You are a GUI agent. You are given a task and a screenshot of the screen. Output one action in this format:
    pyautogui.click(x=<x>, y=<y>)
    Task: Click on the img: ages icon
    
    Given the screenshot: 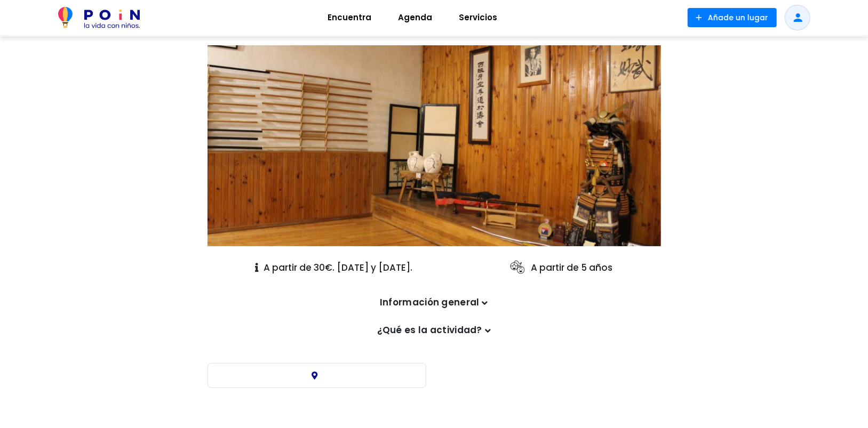 What is the action you would take?
    pyautogui.click(x=517, y=268)
    